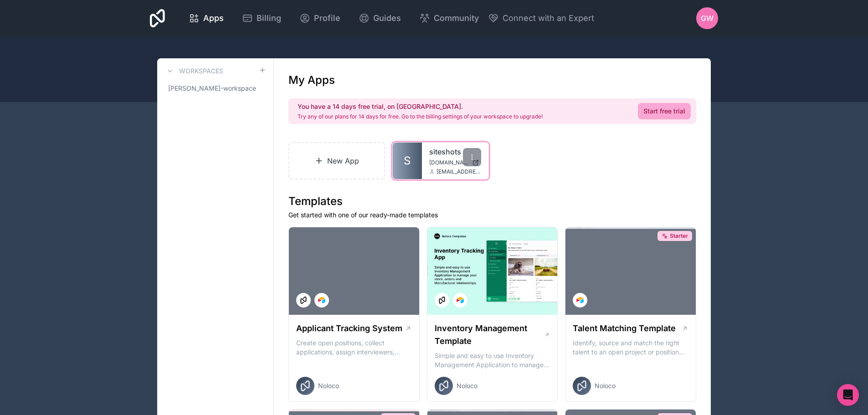 This screenshot has height=415, width=868. I want to click on span: Starter, so click(679, 236).